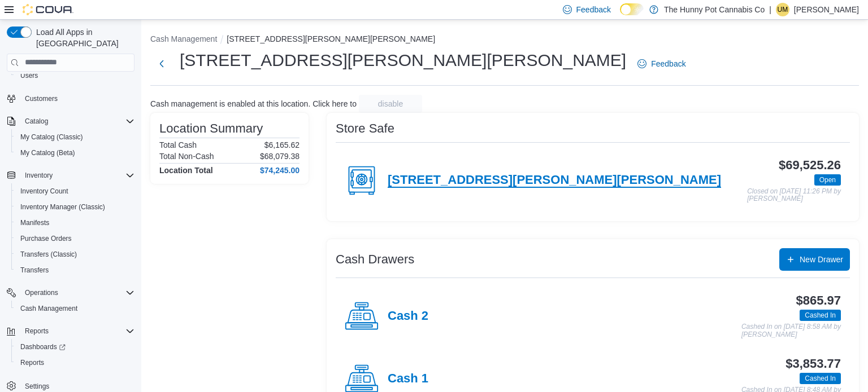 This screenshot has width=868, height=392. I want to click on span: New Drawer, so click(821, 259).